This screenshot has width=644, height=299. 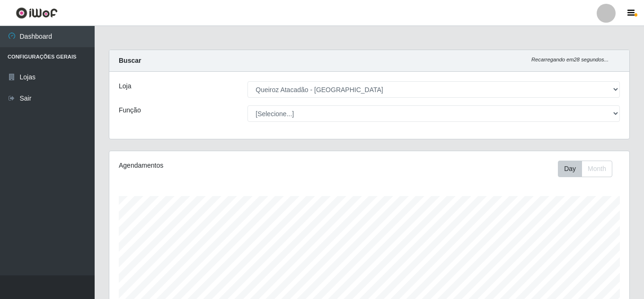 What do you see at coordinates (588, 169) in the screenshot?
I see `div: Toolbar with button groups` at bounding box center [588, 169].